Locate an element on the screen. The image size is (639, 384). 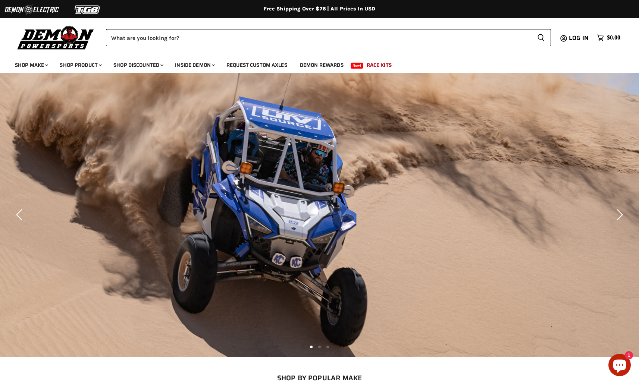
button: Search is located at coordinates (541, 38).